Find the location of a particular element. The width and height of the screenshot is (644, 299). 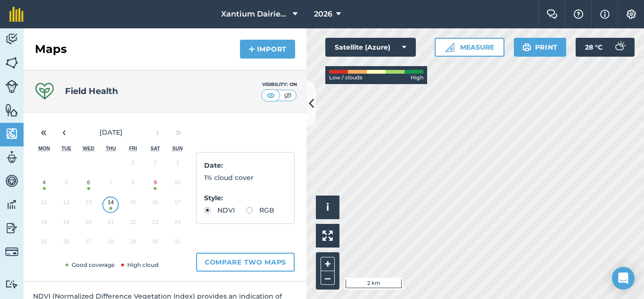

img: A question mark icon is located at coordinates (578, 14).